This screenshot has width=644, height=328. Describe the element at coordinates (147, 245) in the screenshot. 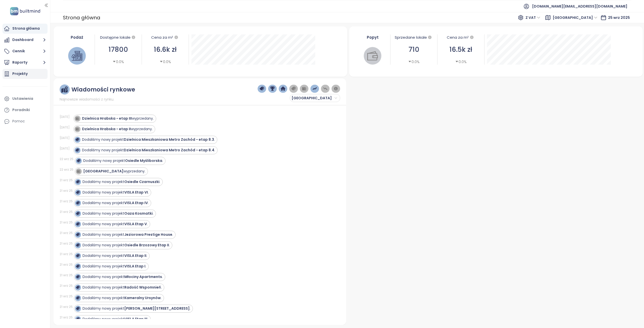

I see `strong: Osiedle Brzozowy Etap II` at that location.